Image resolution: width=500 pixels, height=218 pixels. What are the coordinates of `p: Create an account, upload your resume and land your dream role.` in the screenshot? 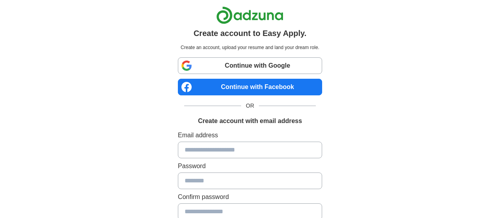 It's located at (250, 47).